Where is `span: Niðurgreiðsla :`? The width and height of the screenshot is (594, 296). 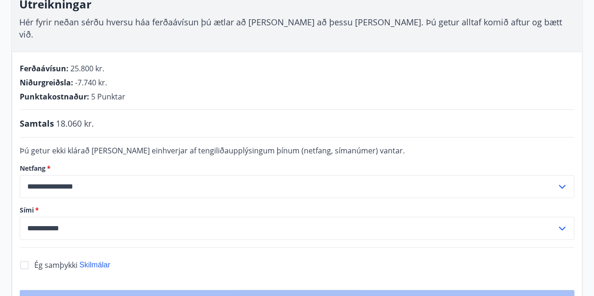
span: Niðurgreiðsla : is located at coordinates (46, 83).